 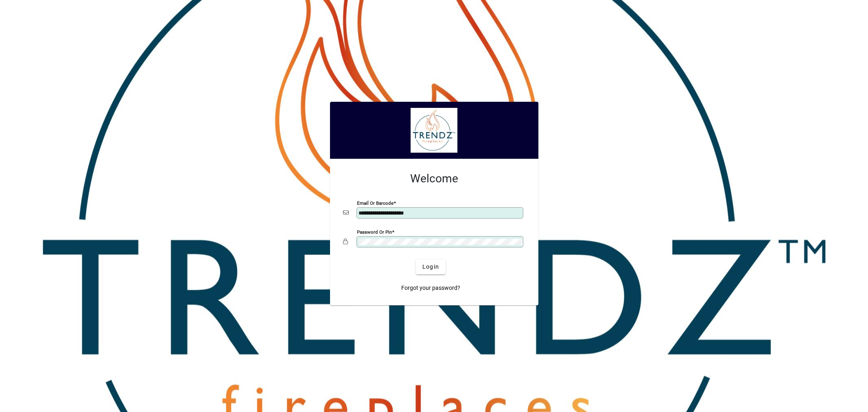 What do you see at coordinates (431, 288) in the screenshot?
I see `span: Forgot your password?` at bounding box center [431, 288].